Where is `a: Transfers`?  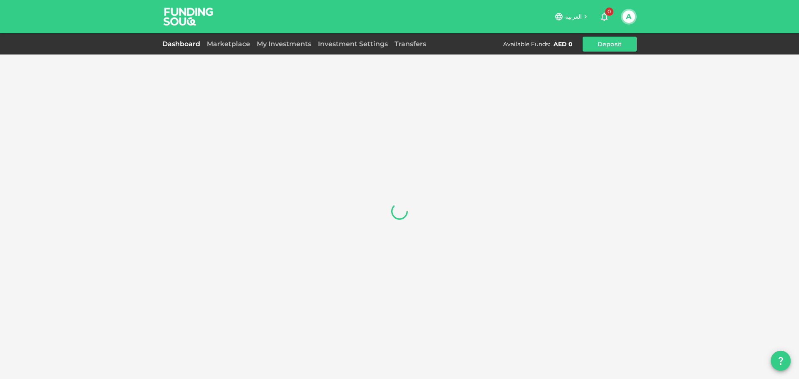 a: Transfers is located at coordinates (410, 44).